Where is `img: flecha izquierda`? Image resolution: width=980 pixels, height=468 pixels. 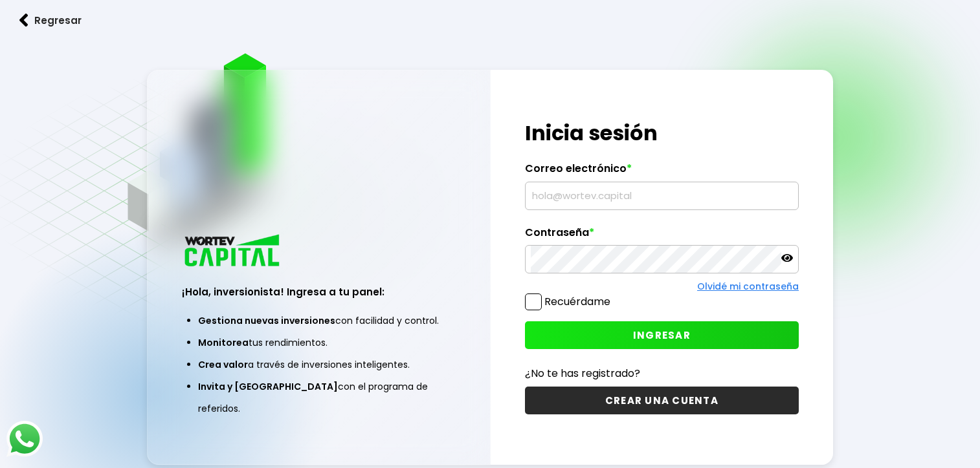 img: flecha izquierda is located at coordinates (24, 20).